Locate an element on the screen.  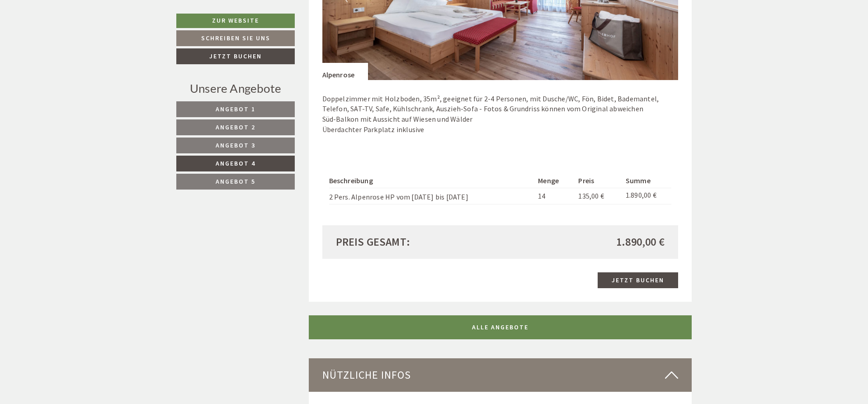
div: Alpenrose is located at coordinates (345, 72).